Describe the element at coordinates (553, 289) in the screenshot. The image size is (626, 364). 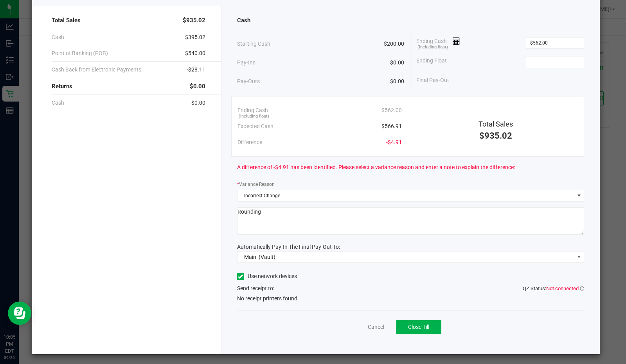
I see `span: QZ Status:` at that location.